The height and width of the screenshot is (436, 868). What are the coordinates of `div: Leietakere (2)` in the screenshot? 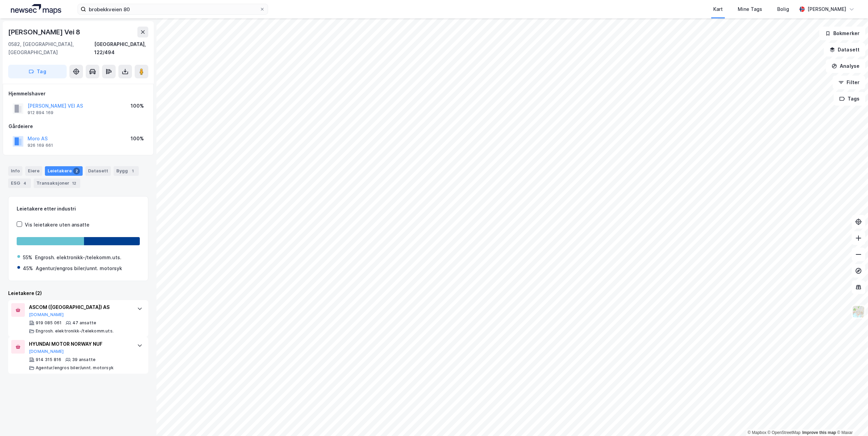 It's located at (78, 293).